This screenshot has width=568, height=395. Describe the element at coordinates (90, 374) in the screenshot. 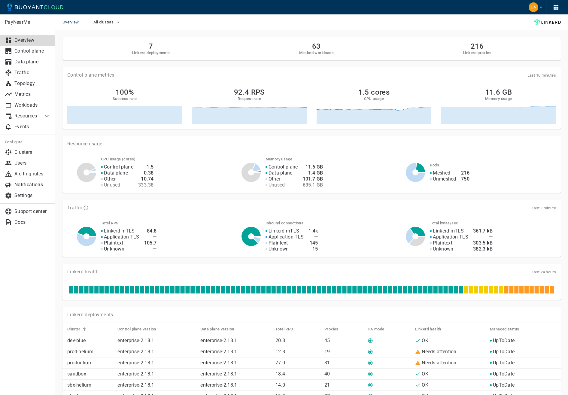

I see `p: sandbox` at that location.